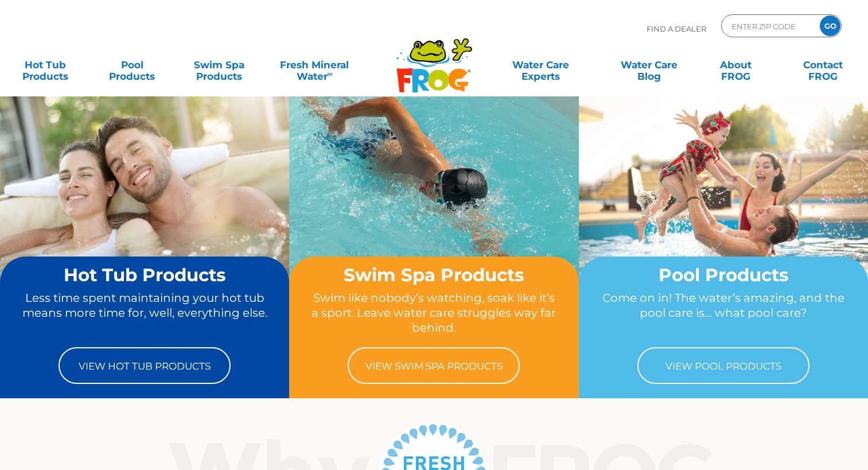 This screenshot has height=470, width=868. I want to click on a: Water CareBlog, so click(649, 64).